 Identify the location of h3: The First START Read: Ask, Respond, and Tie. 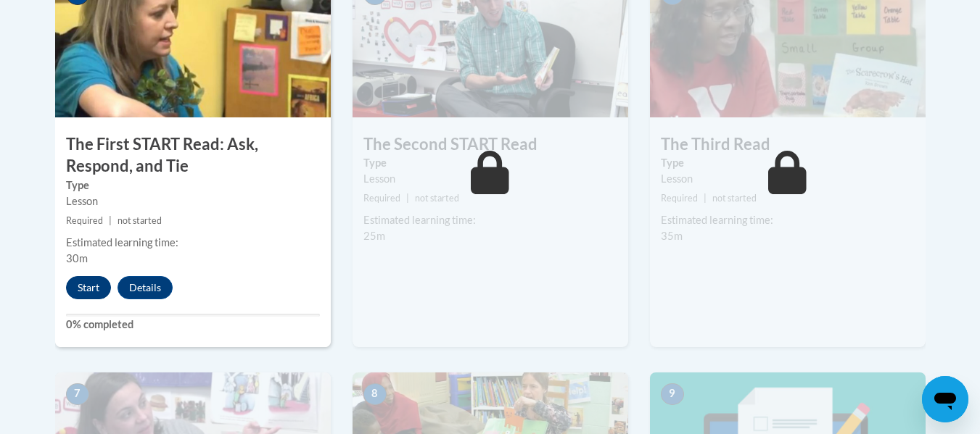
(193, 156).